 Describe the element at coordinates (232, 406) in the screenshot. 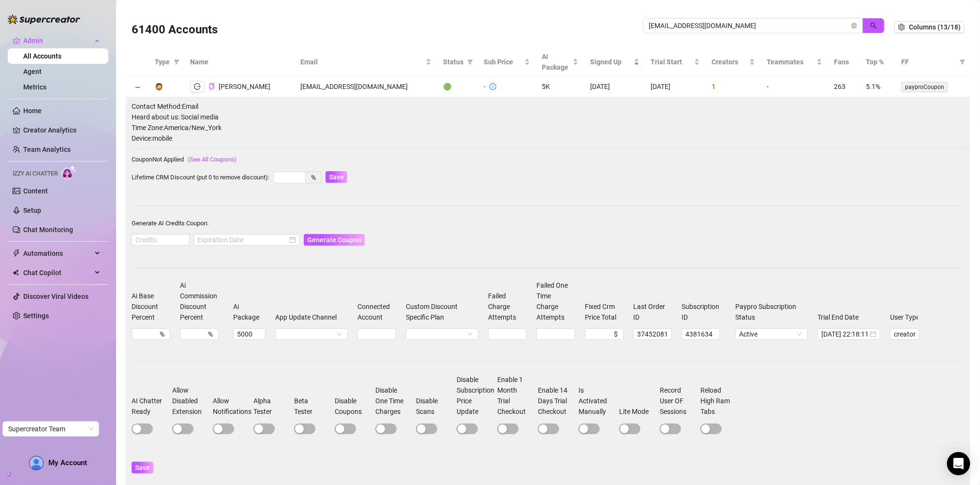

I see `label: Allow Notifications` at that location.